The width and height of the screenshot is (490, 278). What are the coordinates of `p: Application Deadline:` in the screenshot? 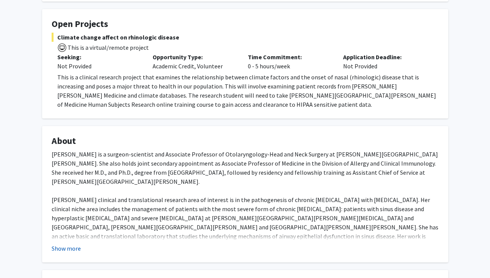 It's located at (385, 57).